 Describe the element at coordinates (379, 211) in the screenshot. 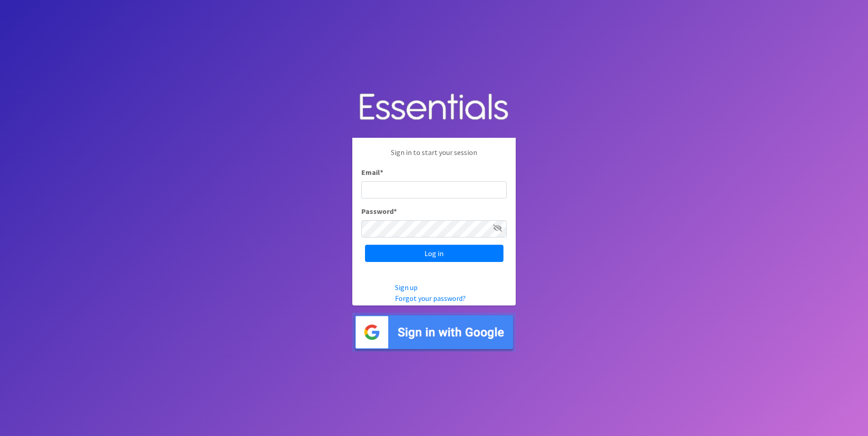

I see `label: Password` at that location.